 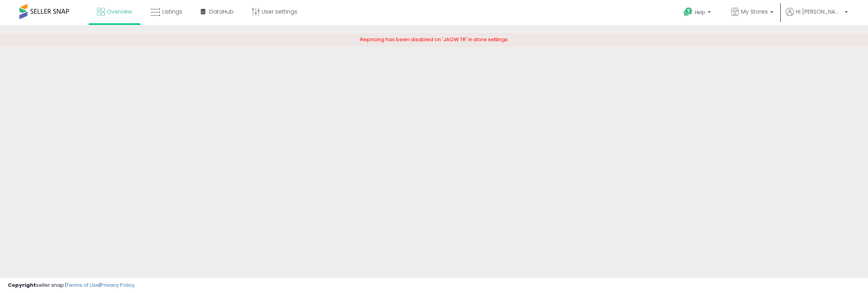 I want to click on a: Privacy Policy, so click(x=118, y=285).